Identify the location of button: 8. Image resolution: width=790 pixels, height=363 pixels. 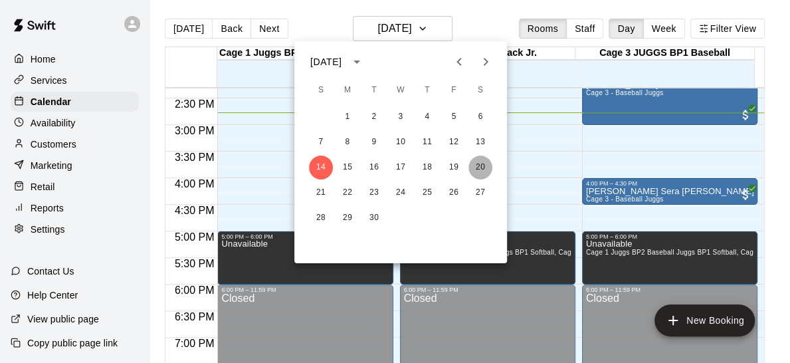
(347, 142).